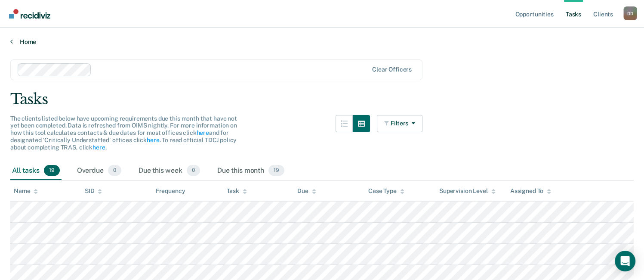  I want to click on div: Frequency, so click(171, 191).